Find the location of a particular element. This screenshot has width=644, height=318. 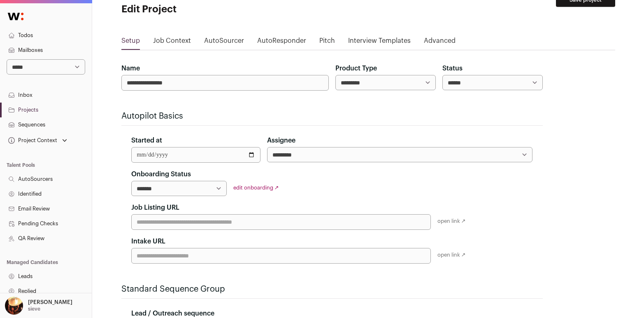

a: edit onboarding ↗ is located at coordinates (256, 187).